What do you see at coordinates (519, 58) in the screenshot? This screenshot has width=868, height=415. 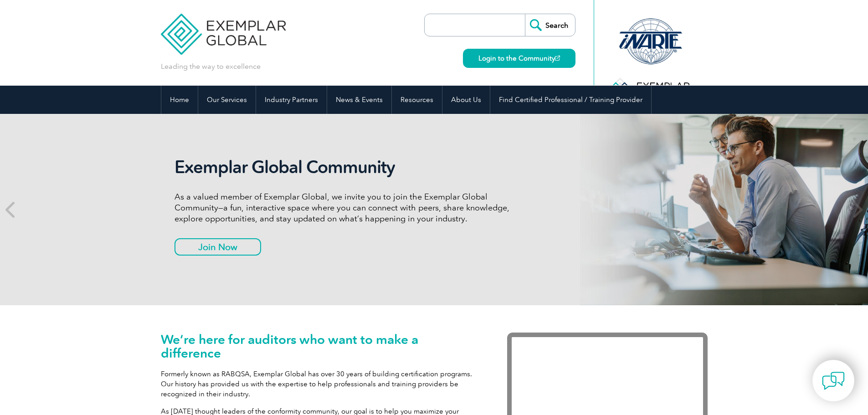 I see `a: Login to the Community` at bounding box center [519, 58].